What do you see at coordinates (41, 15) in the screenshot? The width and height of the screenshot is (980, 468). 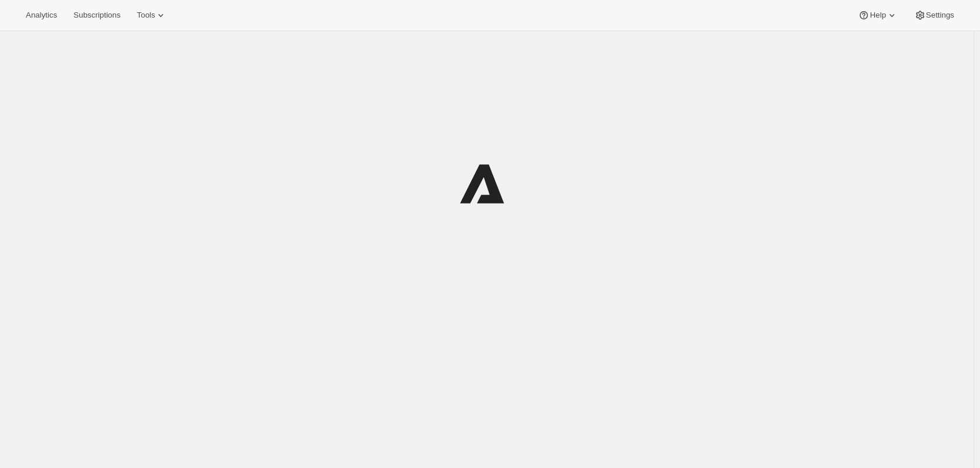 I see `span: Analytics` at bounding box center [41, 15].